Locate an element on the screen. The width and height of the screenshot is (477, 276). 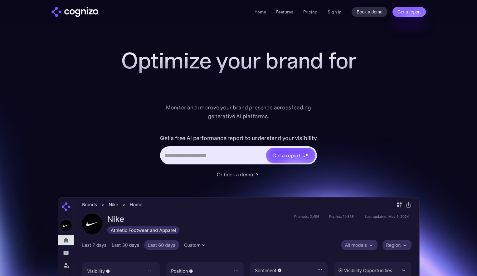
a: Sign in is located at coordinates (335, 12).